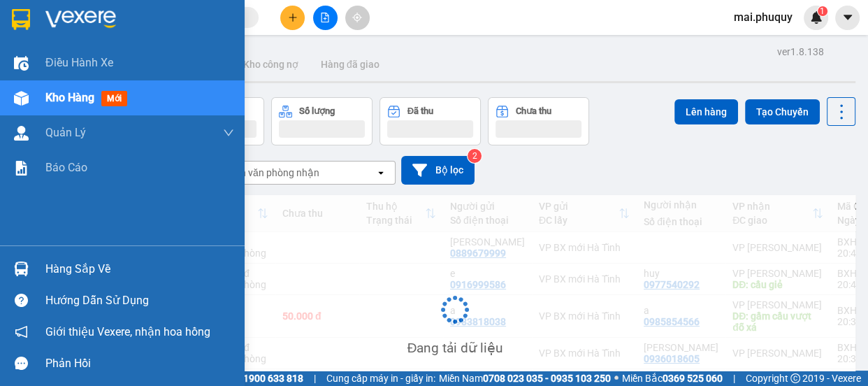 This screenshot has height=386, width=868. What do you see at coordinates (420, 111) in the screenshot?
I see `div: Đã thu` at bounding box center [420, 111].